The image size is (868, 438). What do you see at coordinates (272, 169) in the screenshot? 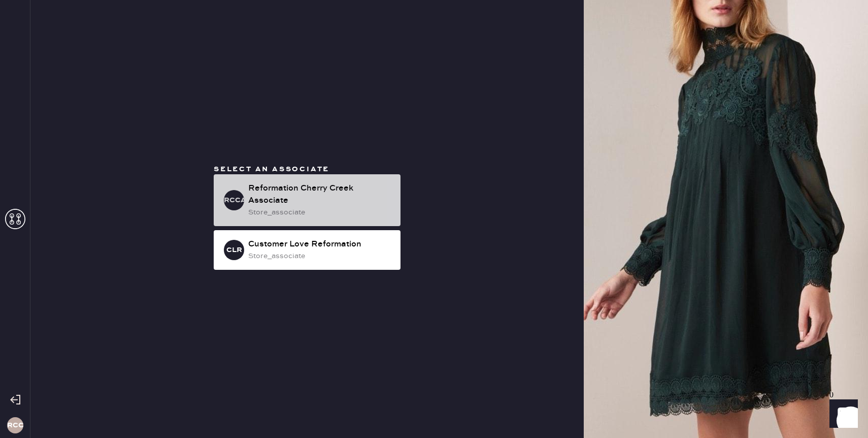
I see `span: Select an associate` at bounding box center [272, 169].